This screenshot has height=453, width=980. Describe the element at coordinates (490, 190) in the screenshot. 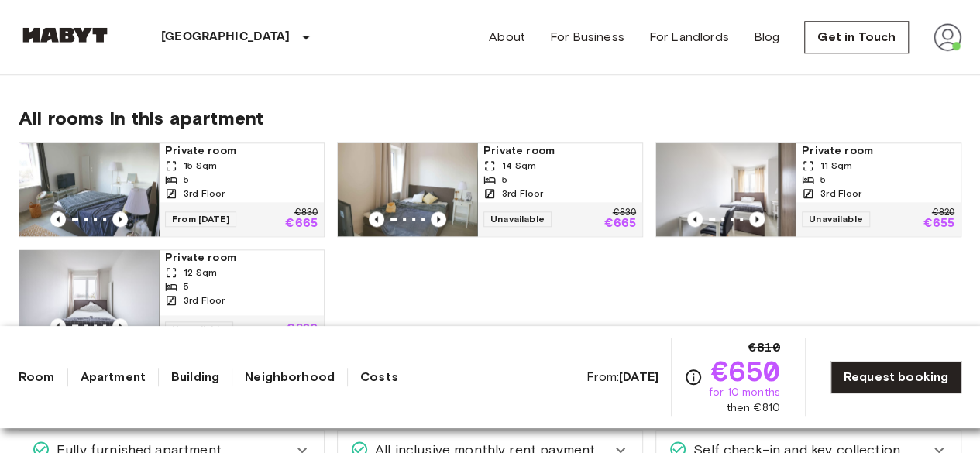

I see `a: Marketing picture of unit DE-02-011-001-04HFPrevious imagePrevious imagePrivate room14 Sqm53rd Fl...` at that location.